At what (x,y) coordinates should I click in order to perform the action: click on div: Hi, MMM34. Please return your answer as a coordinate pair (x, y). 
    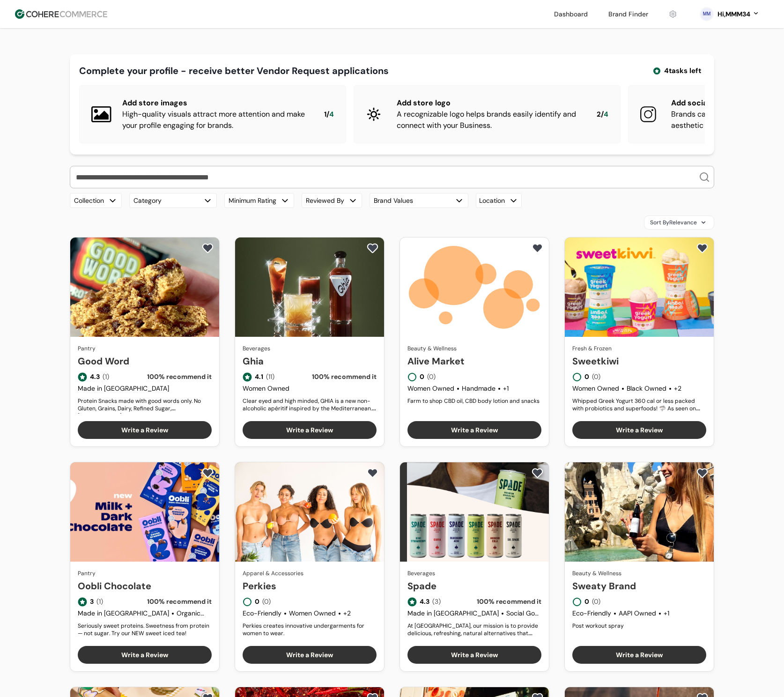
    Looking at the image, I should click on (734, 14).